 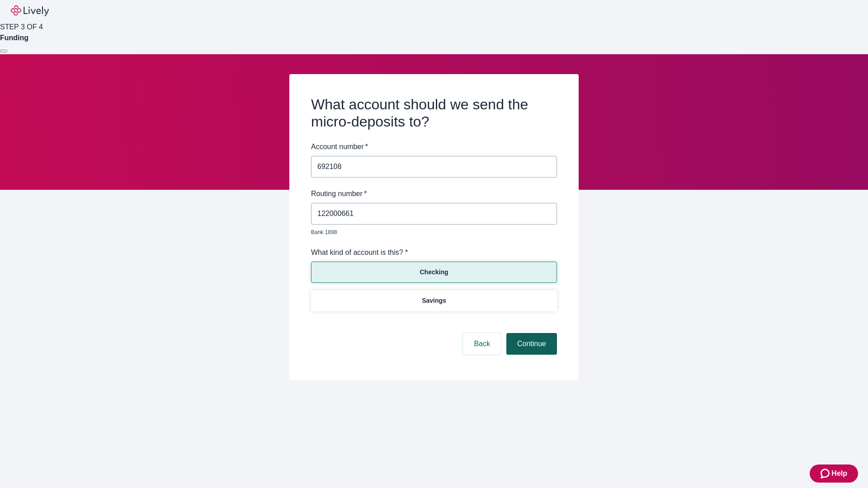 I want to click on button: Back, so click(x=482, y=344).